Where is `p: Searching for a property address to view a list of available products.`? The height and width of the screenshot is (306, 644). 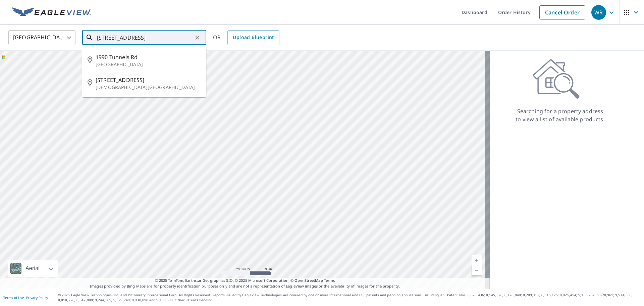 p: Searching for a property address to view a list of available products. is located at coordinates (560, 115).